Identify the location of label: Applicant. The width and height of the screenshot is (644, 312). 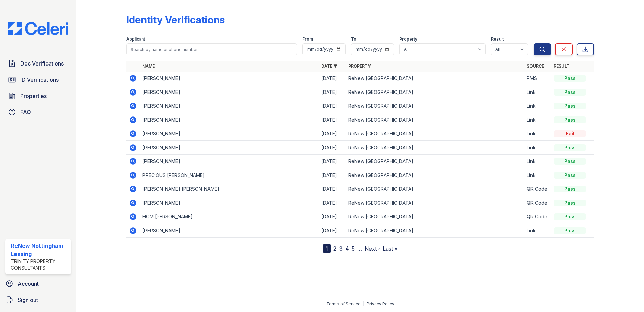
(136, 39).